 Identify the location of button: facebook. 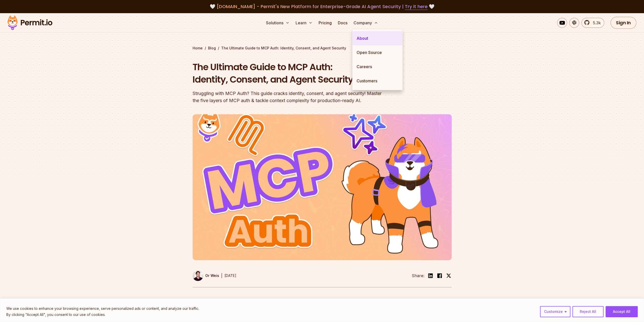
(440, 276).